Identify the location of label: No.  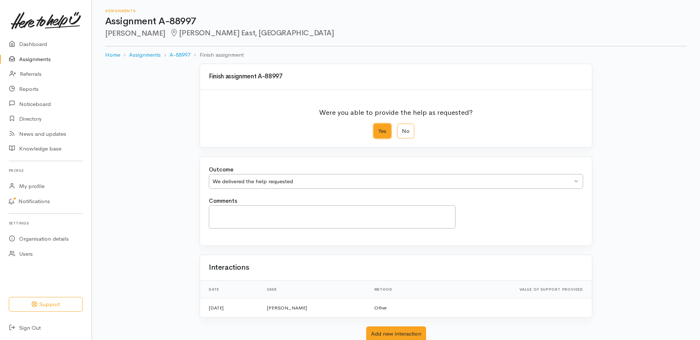
(405, 131).